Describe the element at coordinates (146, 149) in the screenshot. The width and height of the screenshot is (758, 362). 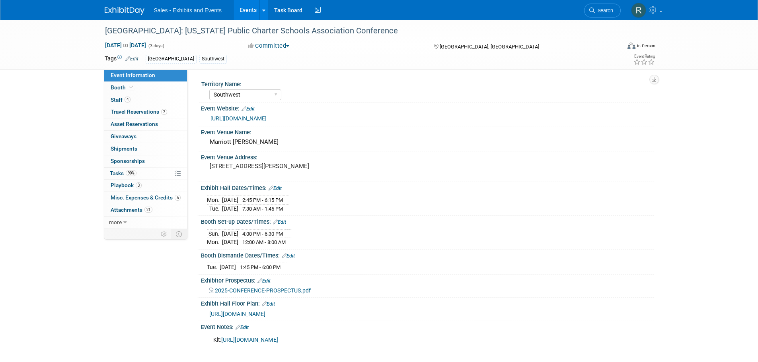
I see `a: Shipments` at that location.